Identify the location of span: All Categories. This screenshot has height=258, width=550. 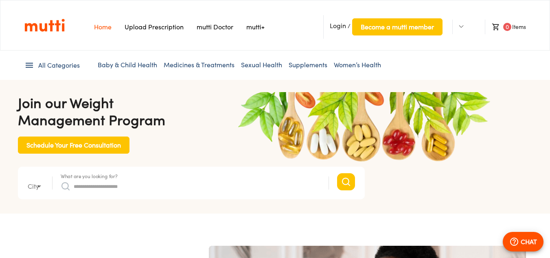
(59, 65).